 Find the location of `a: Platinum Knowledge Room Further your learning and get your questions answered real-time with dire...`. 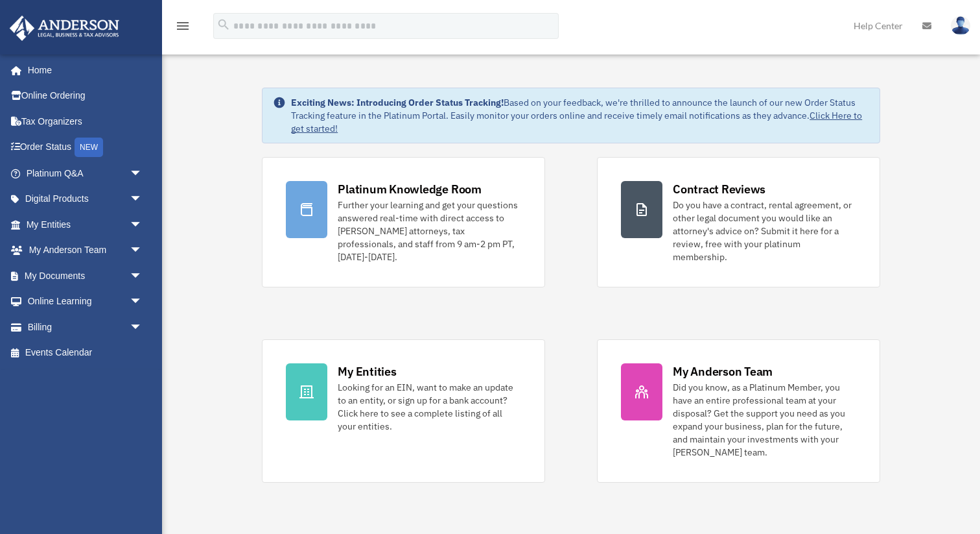

a: Platinum Knowledge Room Further your learning and get your questions answered real-time with dire... is located at coordinates (403, 222).